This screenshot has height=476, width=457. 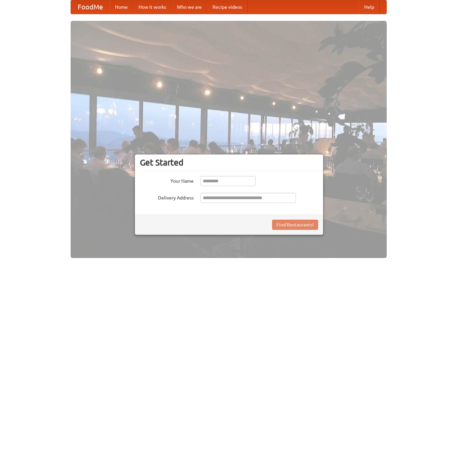 What do you see at coordinates (369, 7) in the screenshot?
I see `a: Help` at bounding box center [369, 7].